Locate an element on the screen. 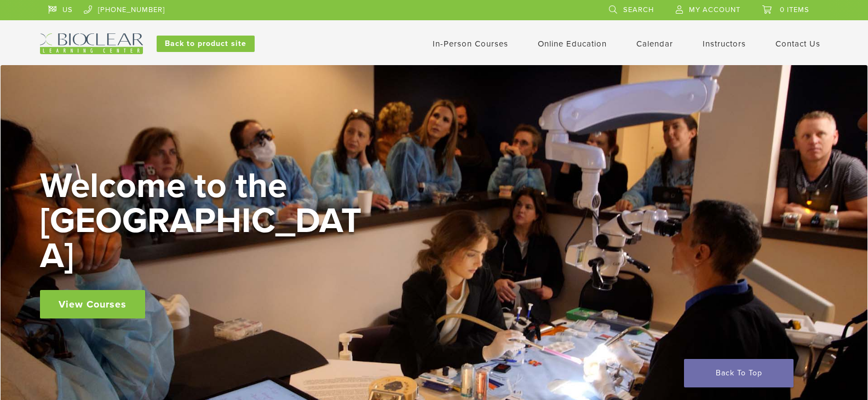 This screenshot has width=868, height=400. a: Back To Top is located at coordinates (739, 373).